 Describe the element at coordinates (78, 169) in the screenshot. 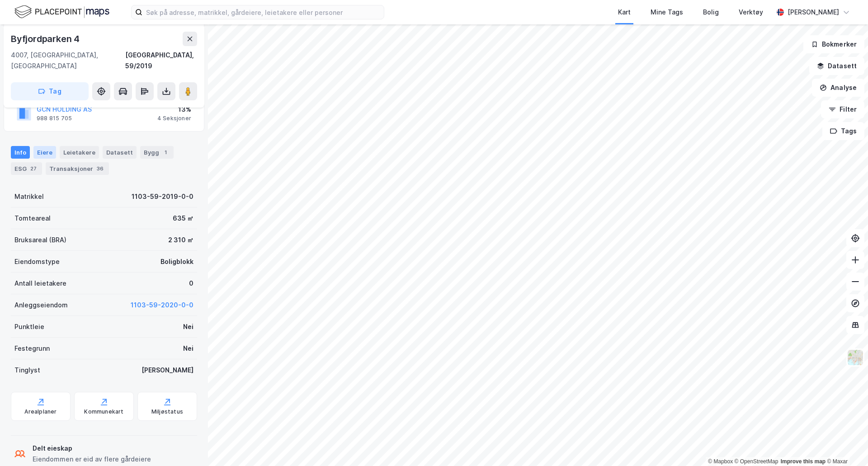

I see `div: Transaksjoner` at that location.